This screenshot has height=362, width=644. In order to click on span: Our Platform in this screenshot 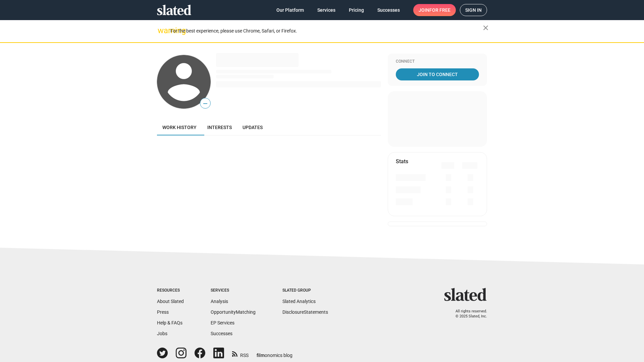, I will do `click(290, 10)`.